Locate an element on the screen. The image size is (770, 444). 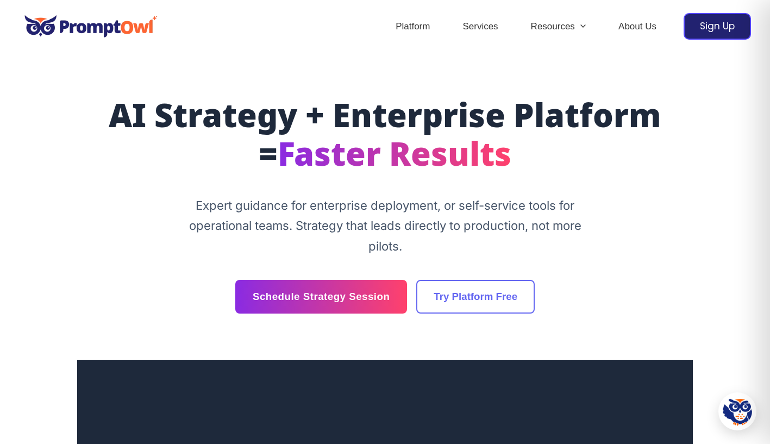
nav: Site Navigation: Header is located at coordinates (526, 27).